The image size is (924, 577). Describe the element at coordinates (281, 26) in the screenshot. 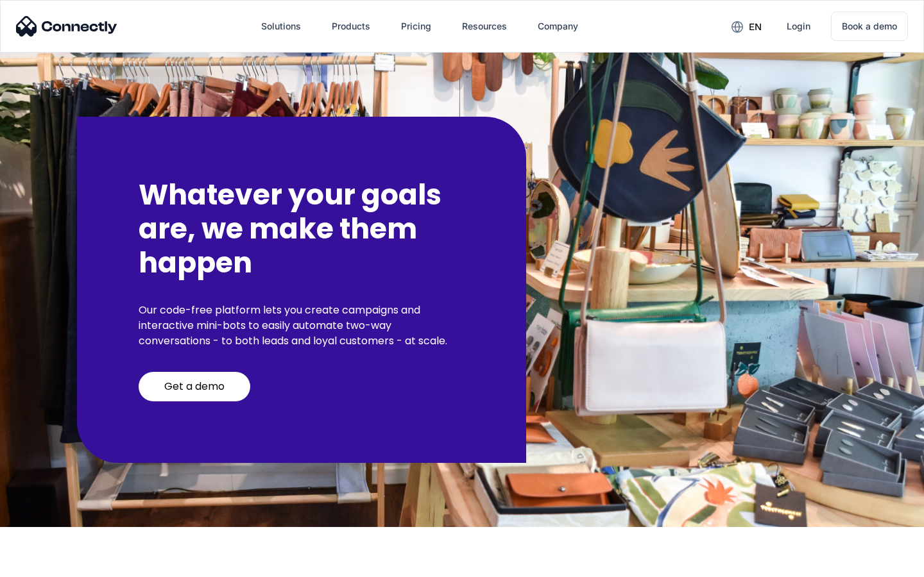

I see `div: Solutions` at that location.